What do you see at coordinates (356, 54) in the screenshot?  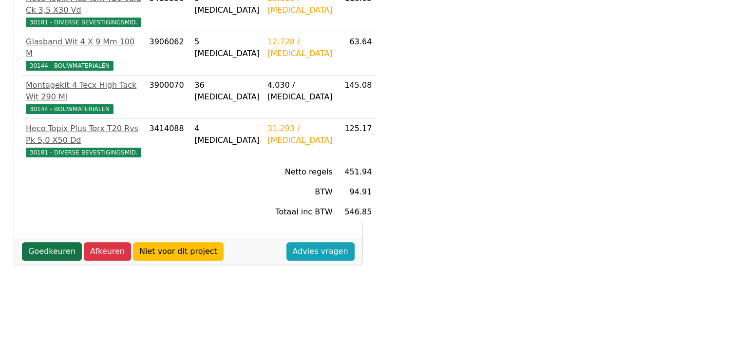 I see `td: 63.64` at bounding box center [356, 54].